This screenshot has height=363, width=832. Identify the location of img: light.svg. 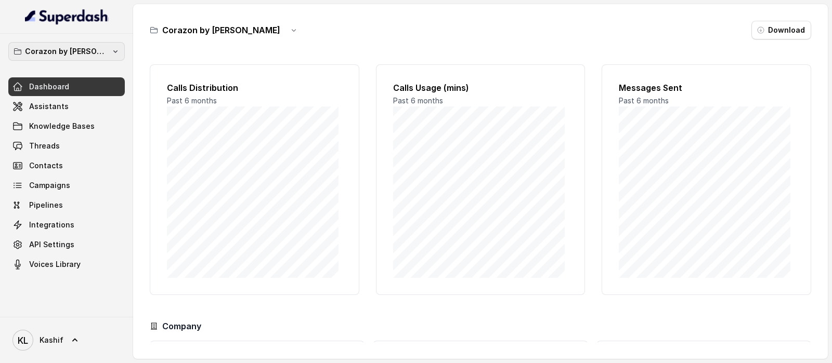
(67, 17).